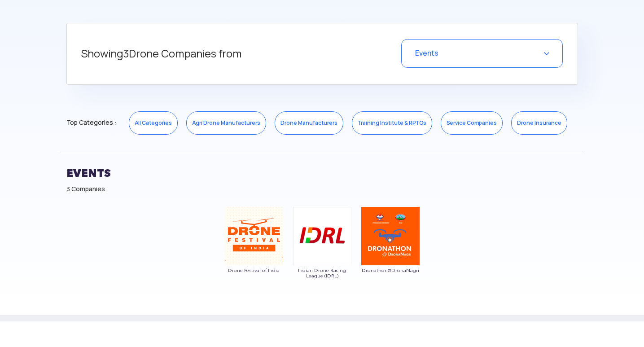  I want to click on a: All Categories, so click(153, 123).